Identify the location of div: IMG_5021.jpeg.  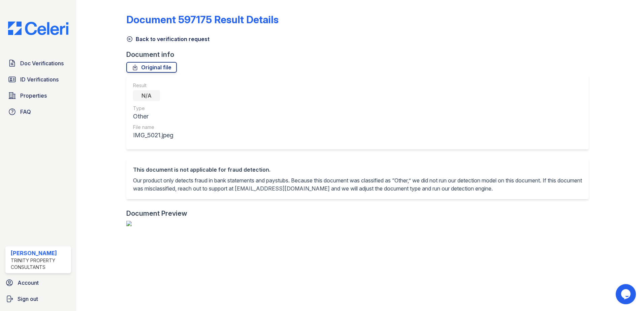
(153, 135).